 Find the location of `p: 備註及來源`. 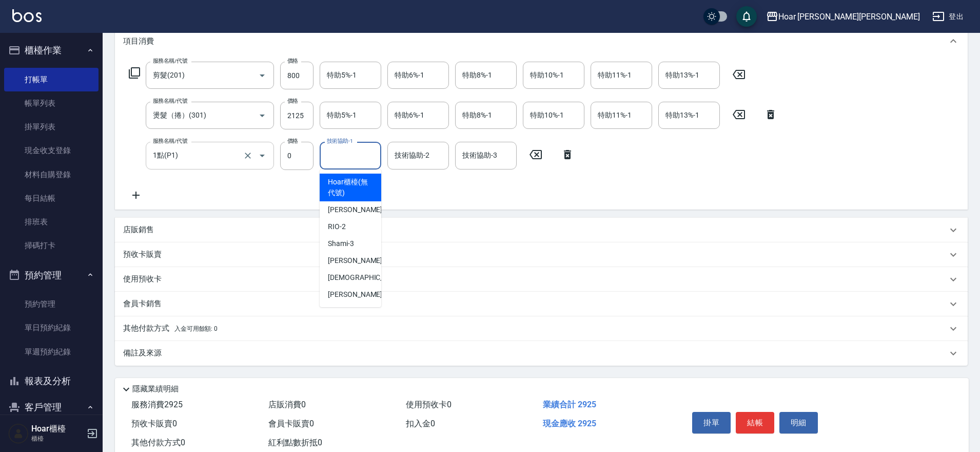

p: 備註及來源 is located at coordinates (142, 353).